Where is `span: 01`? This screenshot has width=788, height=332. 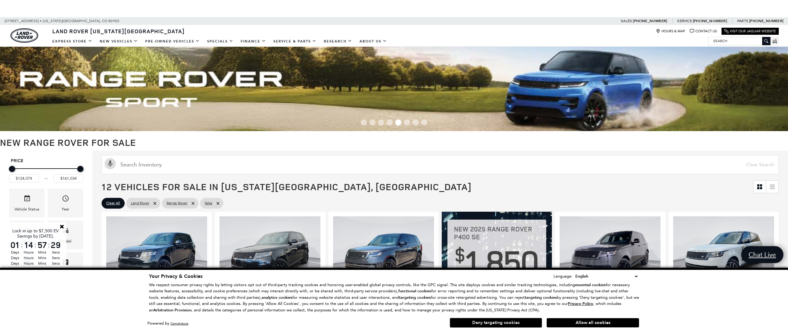 span: 01 is located at coordinates (15, 245).